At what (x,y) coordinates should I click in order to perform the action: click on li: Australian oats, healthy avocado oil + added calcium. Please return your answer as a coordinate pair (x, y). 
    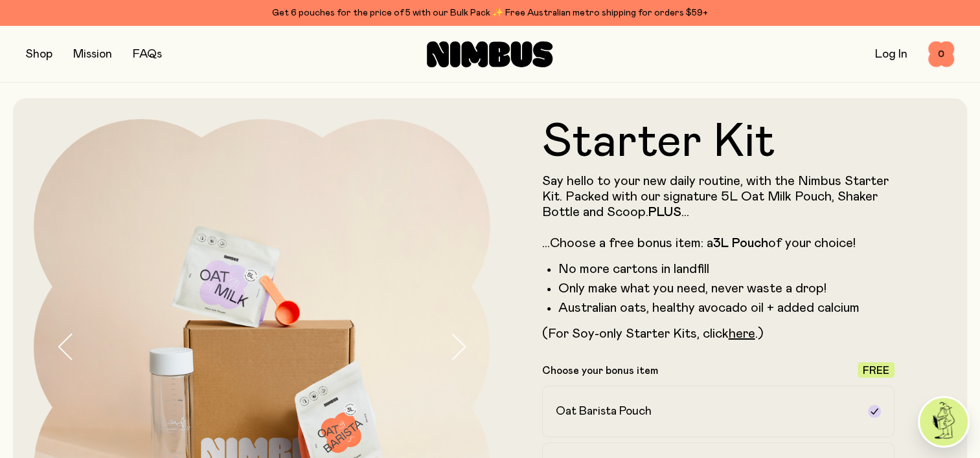
    Looking at the image, I should click on (727, 308).